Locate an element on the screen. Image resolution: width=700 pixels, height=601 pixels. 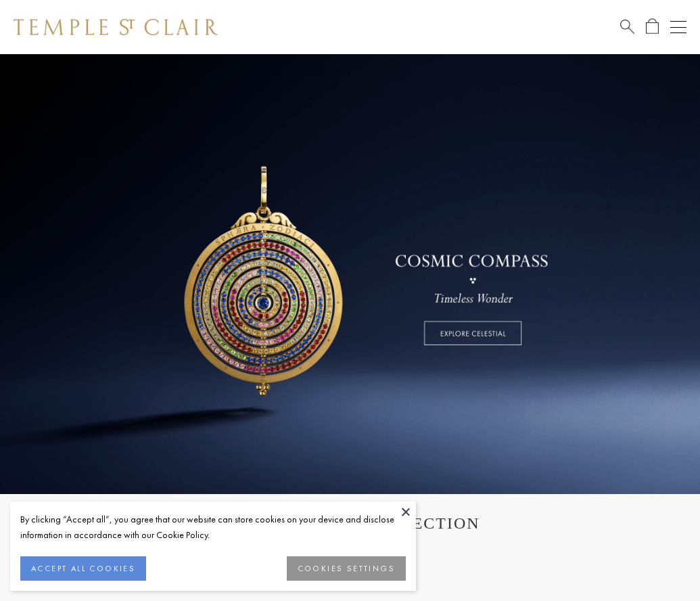
button: Open navigation is located at coordinates (679, 27).